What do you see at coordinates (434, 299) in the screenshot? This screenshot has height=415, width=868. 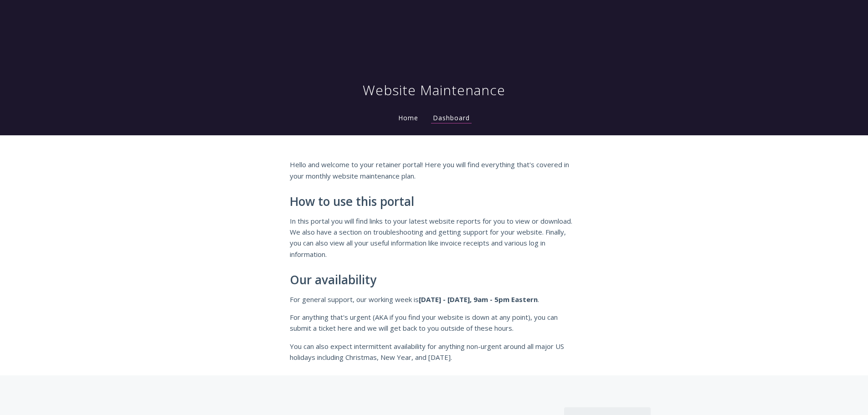 I see `p: For general support, our working week is .` at bounding box center [434, 299].